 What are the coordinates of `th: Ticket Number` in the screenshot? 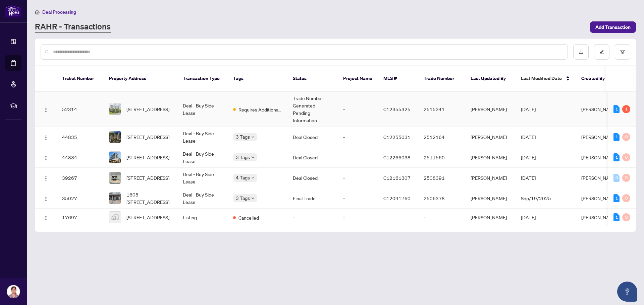 It's located at (80, 79).